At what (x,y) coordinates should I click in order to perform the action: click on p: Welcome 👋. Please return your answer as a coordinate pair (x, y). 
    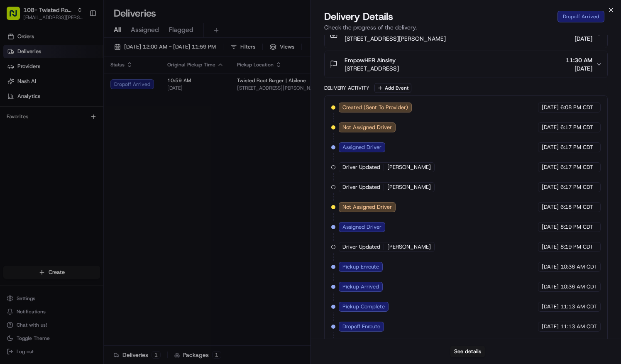
    Looking at the image, I should click on (80, 39).